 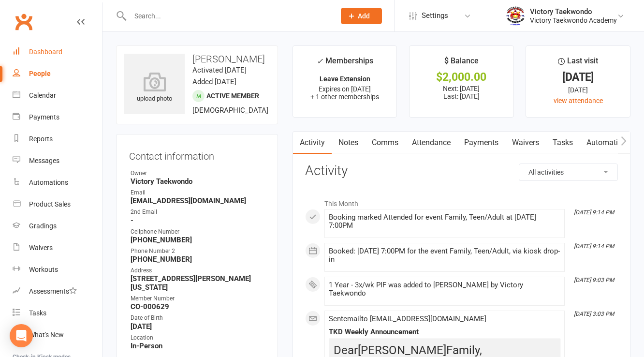 I want to click on div: Reports, so click(x=40, y=139).